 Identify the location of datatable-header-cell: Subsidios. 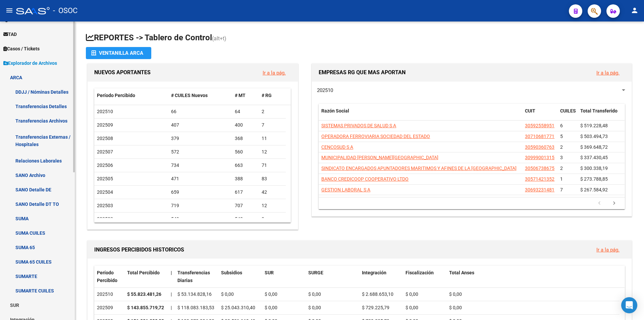
(241, 276).